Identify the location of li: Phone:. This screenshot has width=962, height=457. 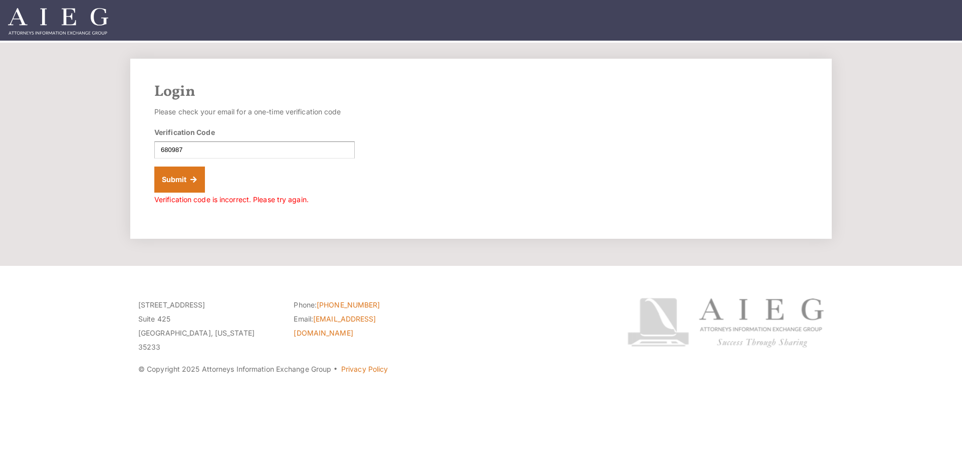
(364, 305).